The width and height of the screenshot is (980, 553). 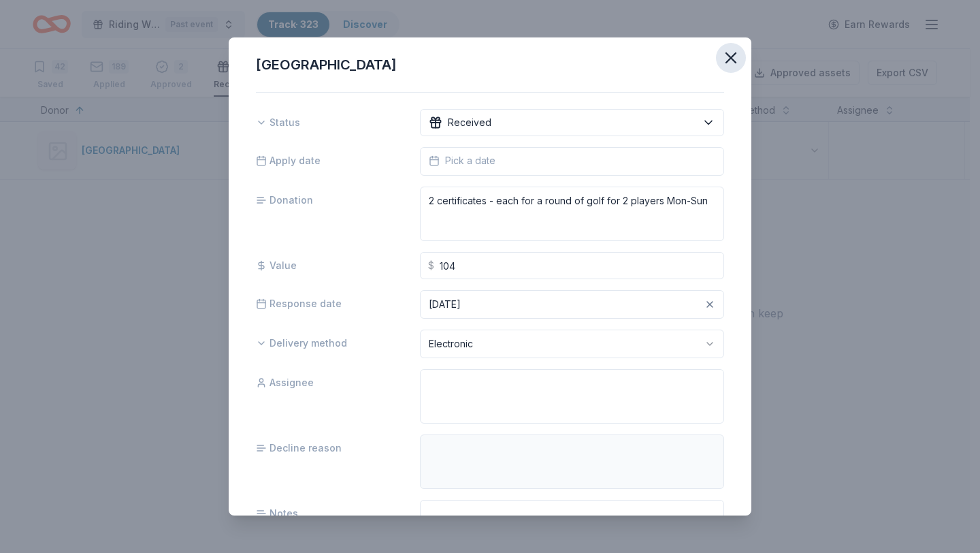 I want to click on span: Response date, so click(x=299, y=303).